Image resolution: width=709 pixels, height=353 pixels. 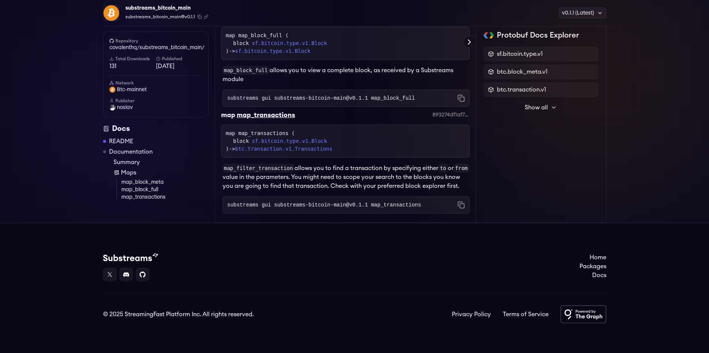 What do you see at coordinates (284, 149) in the screenshot?
I see `a: btc.transaction.v1.Transactions` at bounding box center [284, 149].